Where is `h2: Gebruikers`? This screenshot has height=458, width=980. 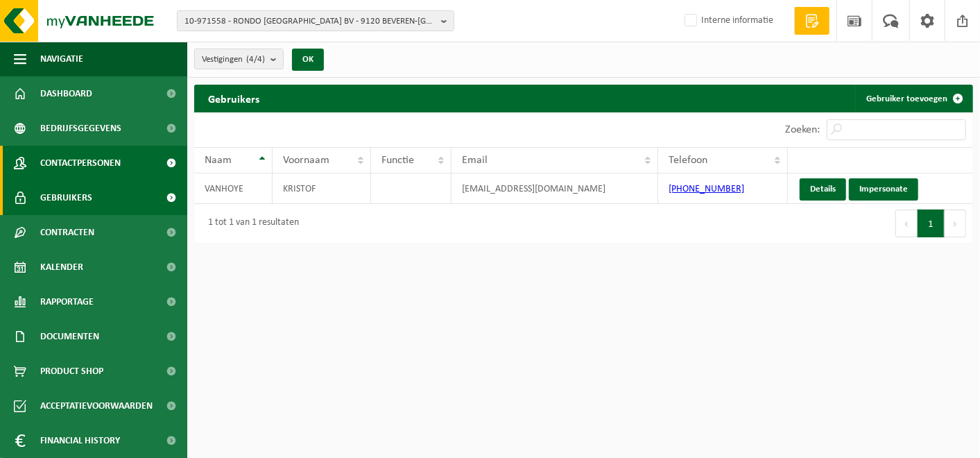 h2: Gebruikers is located at coordinates (233, 98).